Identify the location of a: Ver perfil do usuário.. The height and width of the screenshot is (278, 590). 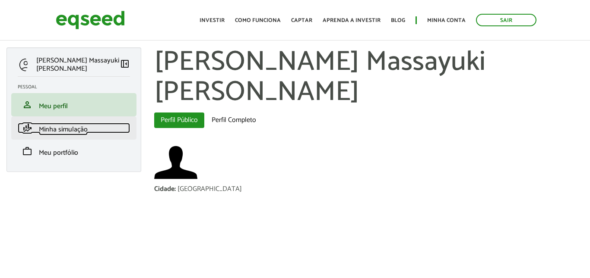
(176, 163).